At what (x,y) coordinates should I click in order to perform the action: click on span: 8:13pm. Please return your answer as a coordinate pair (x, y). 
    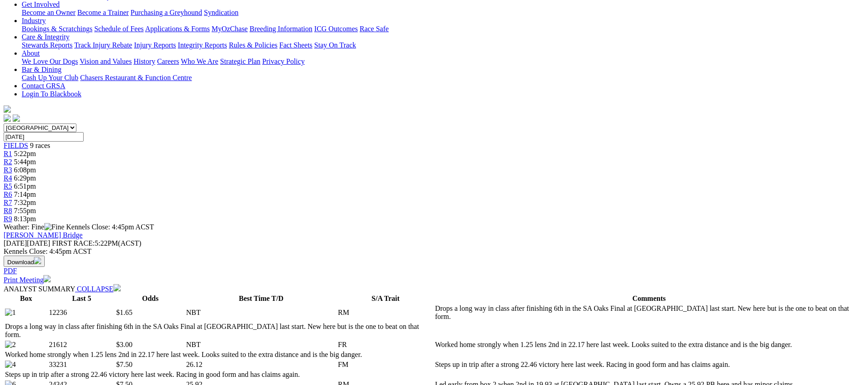
    Looking at the image, I should click on (25, 218).